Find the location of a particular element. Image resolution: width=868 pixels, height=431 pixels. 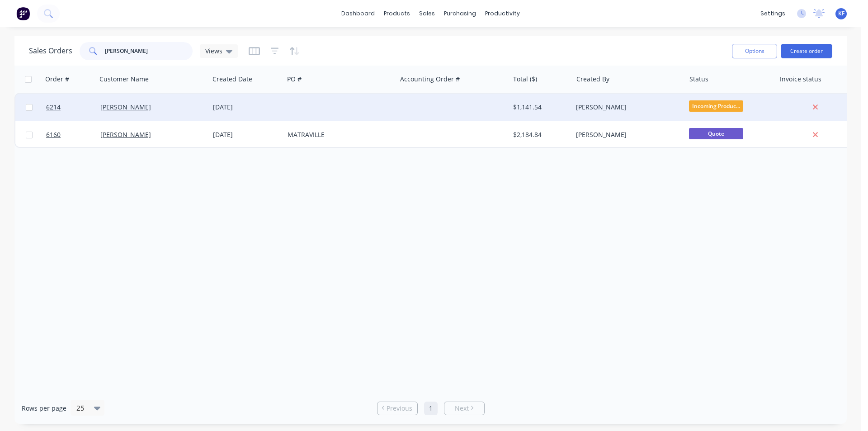

div: sales is located at coordinates (426, 14).